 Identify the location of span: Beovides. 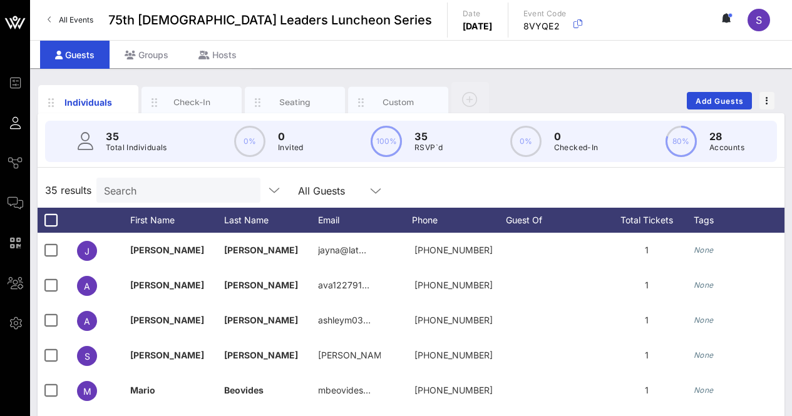
(244, 390).